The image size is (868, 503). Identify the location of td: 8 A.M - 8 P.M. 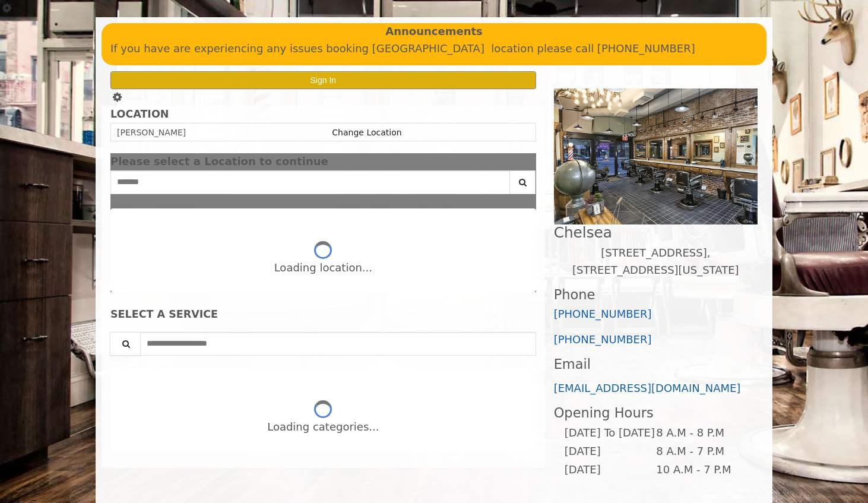
(701, 433).